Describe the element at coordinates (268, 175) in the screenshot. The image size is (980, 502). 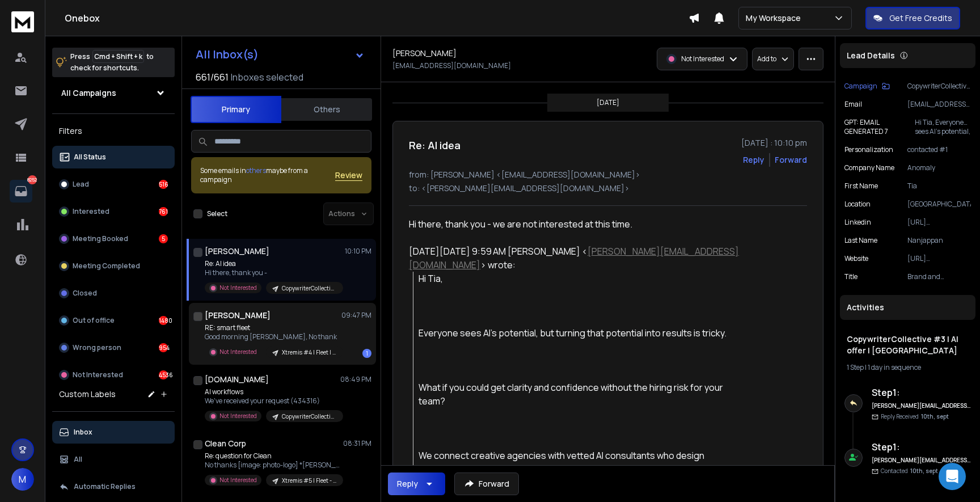
I see `div: Some emails in maybe from a campaign` at that location.